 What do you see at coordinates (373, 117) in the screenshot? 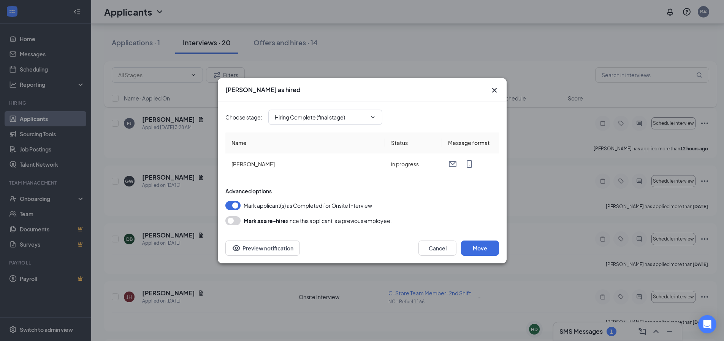
I see `svg: ChevronDown` at bounding box center [373, 117].